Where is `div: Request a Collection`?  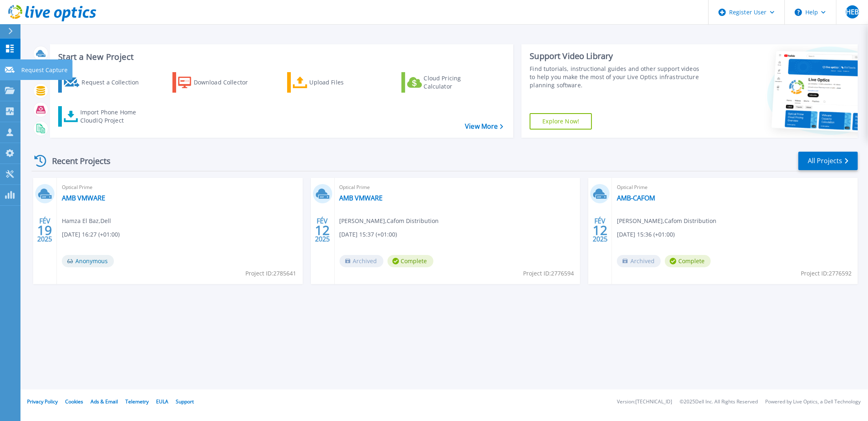
div: Request a Collection is located at coordinates (114, 83).